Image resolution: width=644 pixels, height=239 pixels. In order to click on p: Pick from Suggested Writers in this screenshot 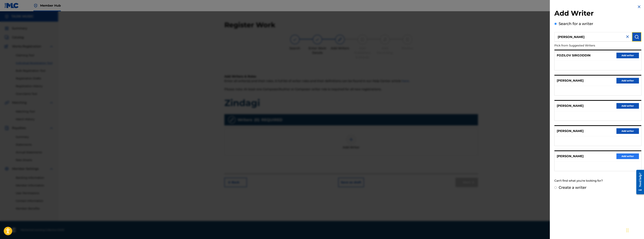, I will do `click(587, 46)`.